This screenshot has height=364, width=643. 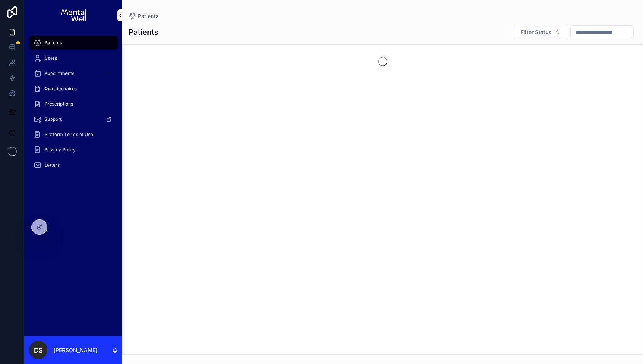 What do you see at coordinates (74, 89) in the screenshot?
I see `a: Questionnaires` at bounding box center [74, 89].